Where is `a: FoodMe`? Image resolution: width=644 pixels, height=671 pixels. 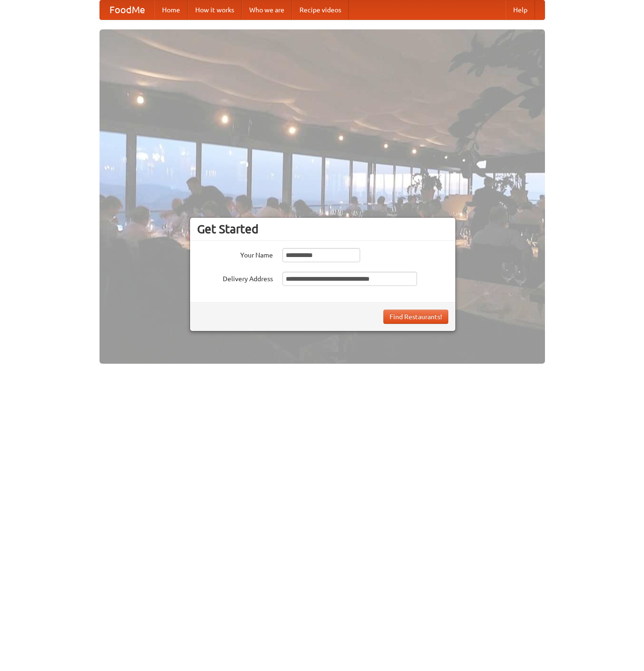 a: FoodMe is located at coordinates (127, 10).